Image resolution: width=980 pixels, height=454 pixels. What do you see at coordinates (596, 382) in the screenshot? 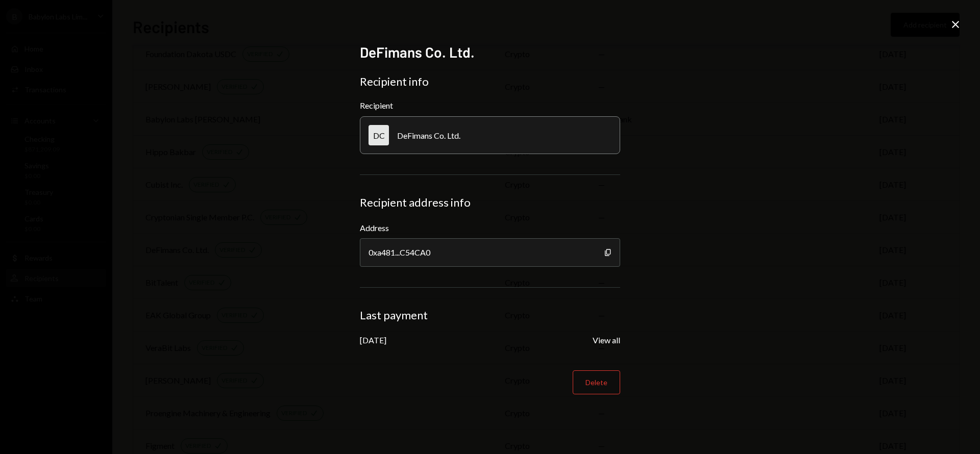
I see `button: Delete` at bounding box center [596, 382].